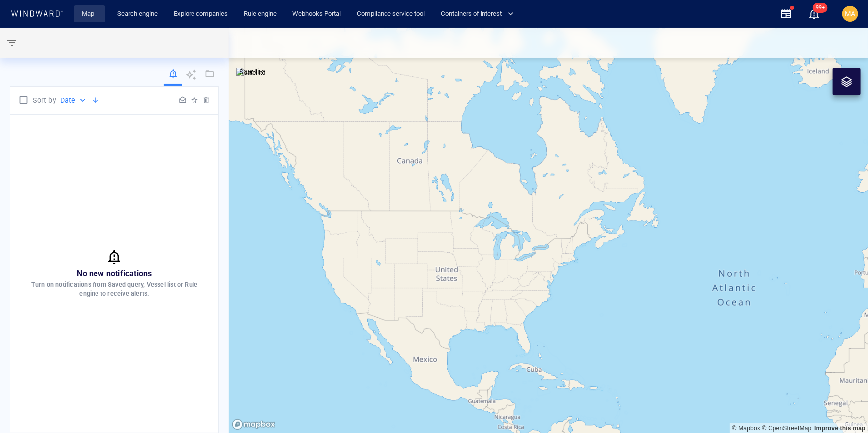  What do you see at coordinates (548, 230) in the screenshot?
I see `canvas: Map` at bounding box center [548, 230].